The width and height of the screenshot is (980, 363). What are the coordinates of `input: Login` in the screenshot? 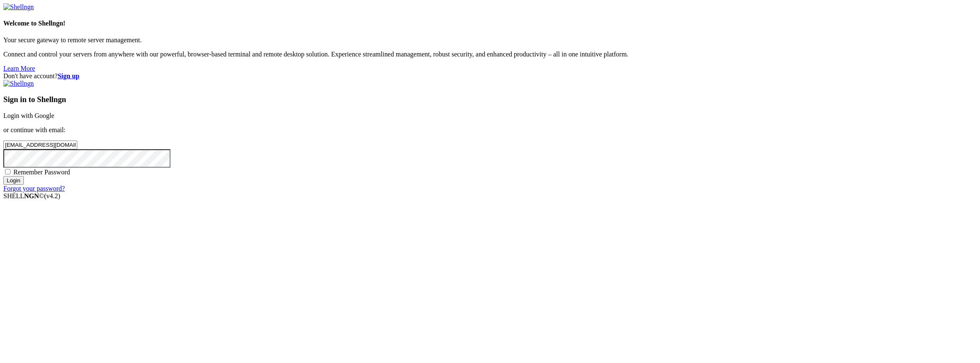 It's located at (13, 180).